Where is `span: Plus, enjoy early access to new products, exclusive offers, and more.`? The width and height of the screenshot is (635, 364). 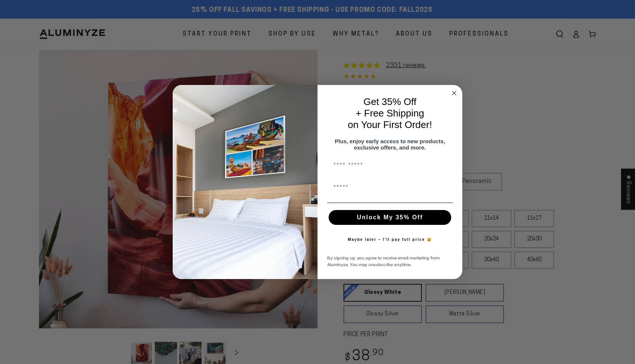 span: Plus, enjoy early access to new products, exclusive offers, and more. is located at coordinates (390, 144).